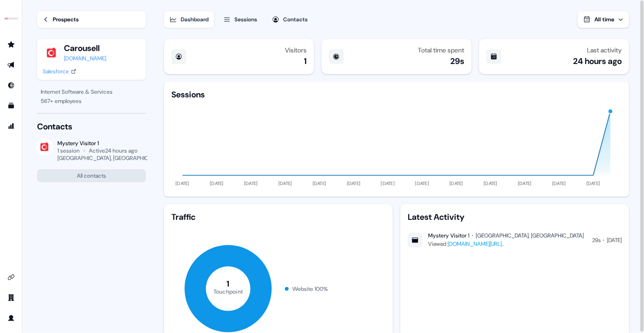 This screenshot has height=333, width=644. I want to click on button: Contacts, so click(289, 19).